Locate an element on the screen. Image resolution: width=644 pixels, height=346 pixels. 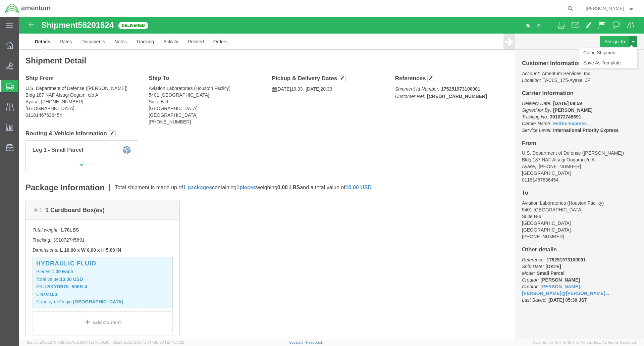
span: Joshua Keller is located at coordinates (605, 8).